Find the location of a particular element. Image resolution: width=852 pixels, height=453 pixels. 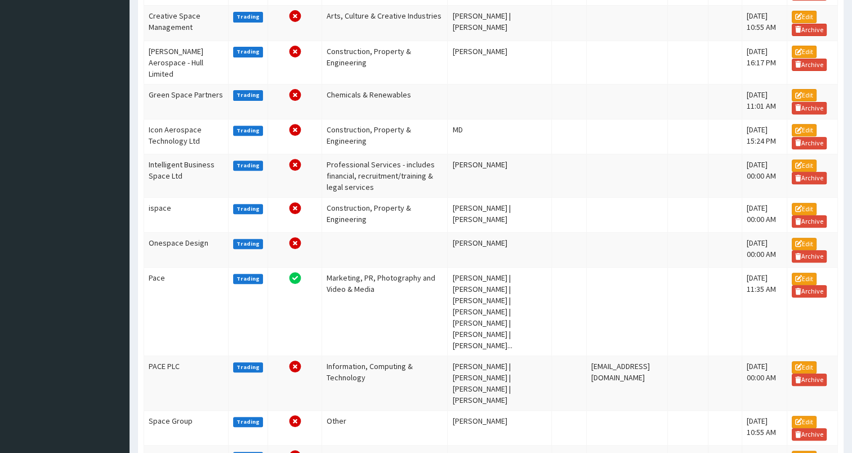

td: ispace is located at coordinates (186, 215).